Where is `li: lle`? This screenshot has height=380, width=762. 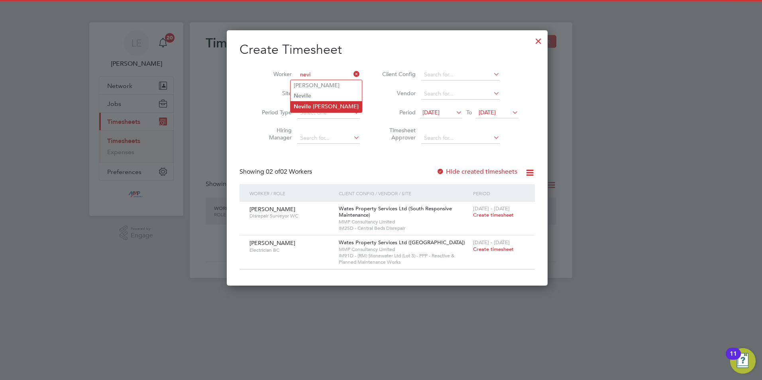
li: lle is located at coordinates (326, 96).